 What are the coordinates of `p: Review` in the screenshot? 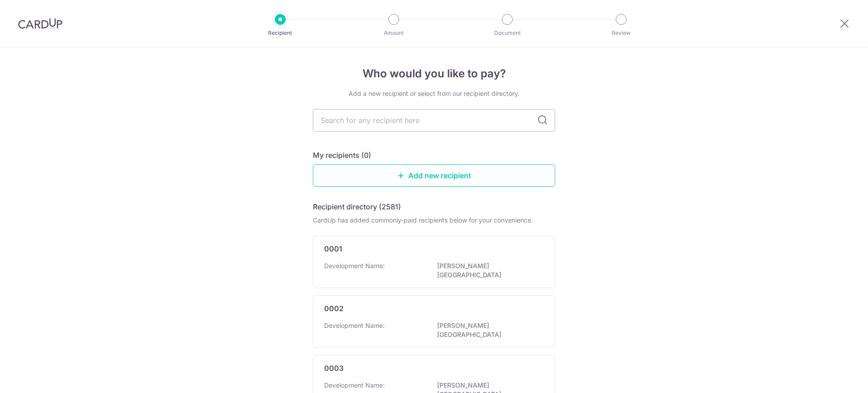 It's located at (621, 33).